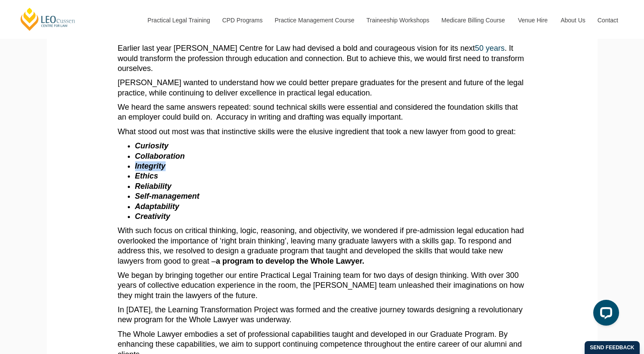  Describe the element at coordinates (533, 20) in the screenshot. I see `a: Venue Hire` at that location.